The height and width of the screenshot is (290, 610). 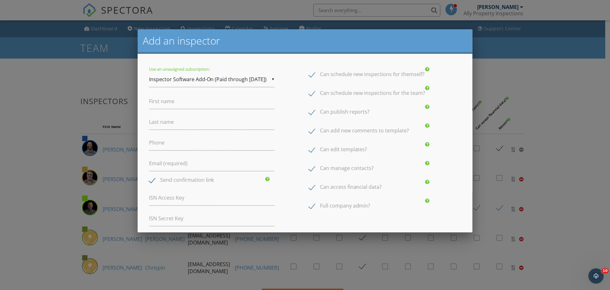 What do you see at coordinates (168, 163) in the screenshot?
I see `label: Email (required)` at bounding box center [168, 163].